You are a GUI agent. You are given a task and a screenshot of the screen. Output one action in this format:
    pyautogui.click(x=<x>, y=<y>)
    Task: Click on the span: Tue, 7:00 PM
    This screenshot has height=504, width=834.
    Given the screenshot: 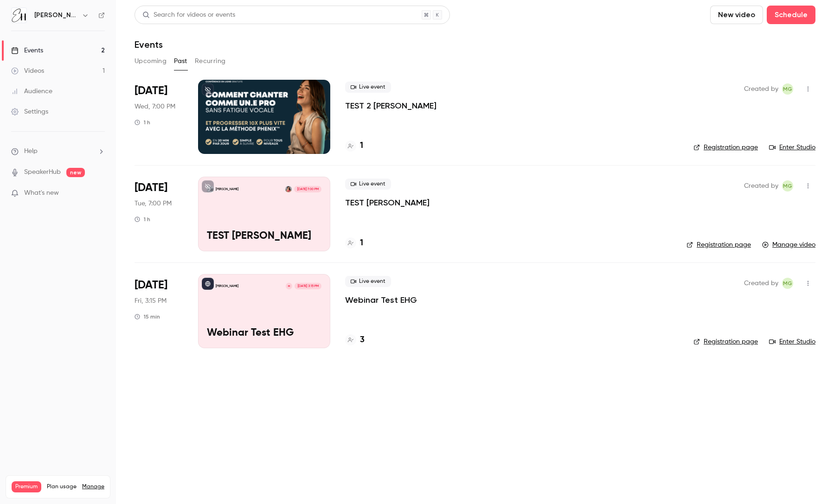 What is the action you would take?
    pyautogui.click(x=153, y=204)
    